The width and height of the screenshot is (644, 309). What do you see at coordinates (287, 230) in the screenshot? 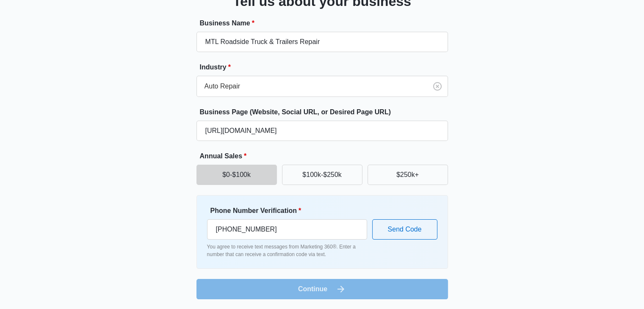
I see `input: Ex. +1-555-555-5555` at bounding box center [287, 230].